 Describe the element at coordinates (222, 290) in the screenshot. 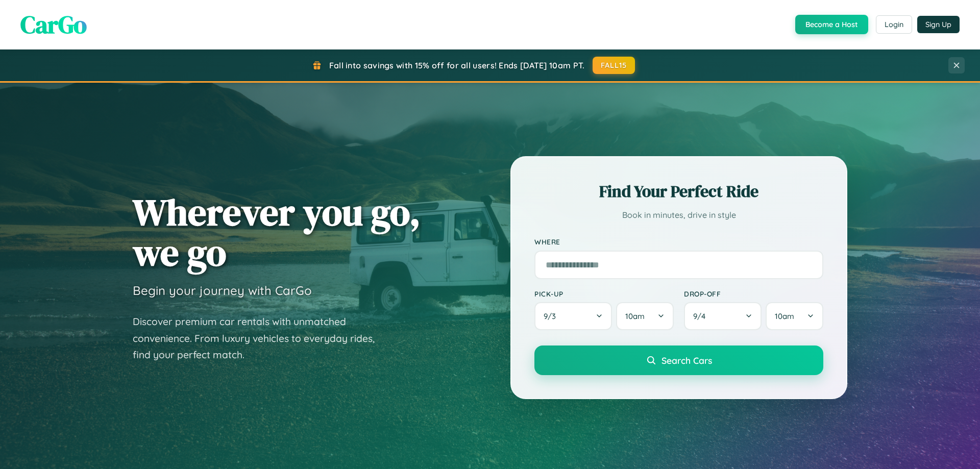

I see `h3: Begin your journey with CarGo` at that location.